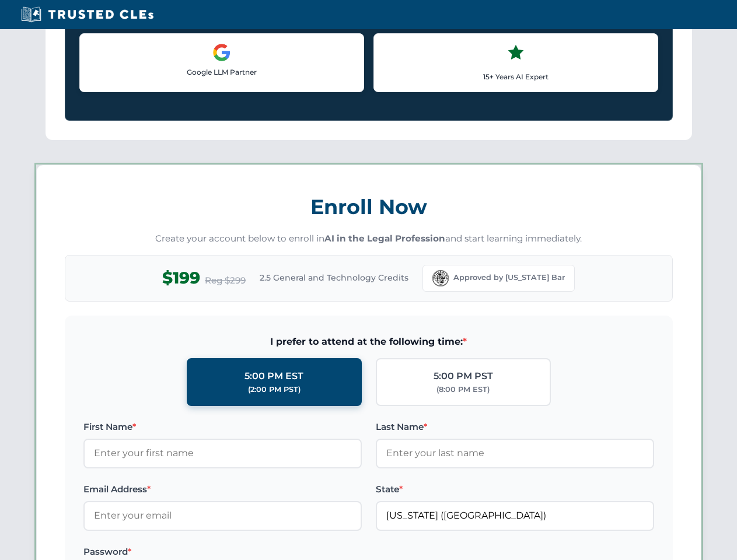  I want to click on img: Google, so click(222, 52).